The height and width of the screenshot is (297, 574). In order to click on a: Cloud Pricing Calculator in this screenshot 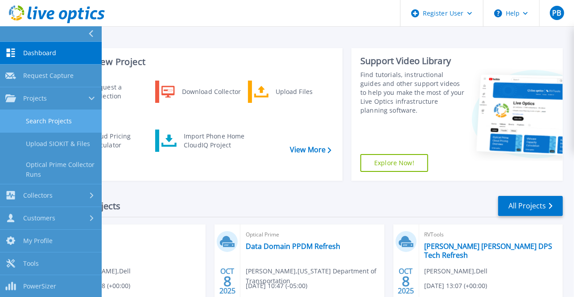, I will do `click(108, 141)`.